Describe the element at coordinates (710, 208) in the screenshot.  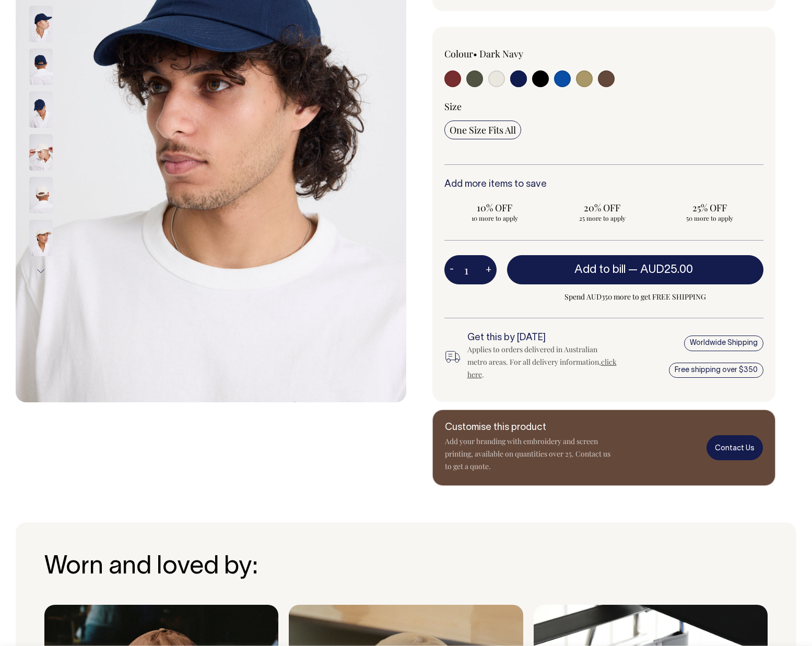
I see `span: 25% OFF` at that location.